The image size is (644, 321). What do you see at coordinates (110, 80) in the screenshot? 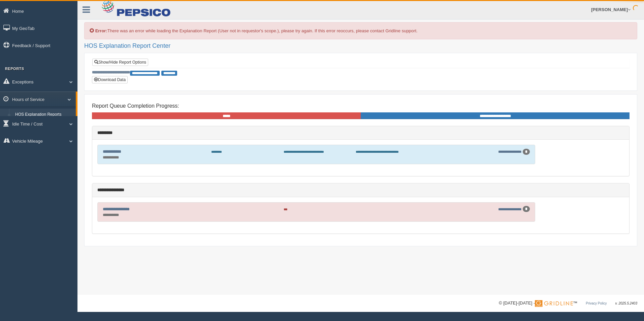
I see `button: Download Data` at bounding box center [110, 80].